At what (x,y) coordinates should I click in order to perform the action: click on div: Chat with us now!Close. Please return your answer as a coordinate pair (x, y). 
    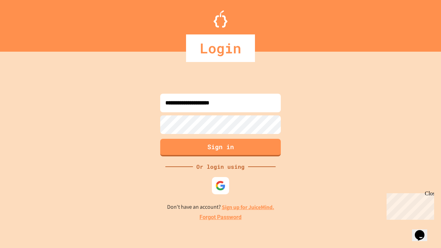
    Looking at the image, I should click on (25, 23).